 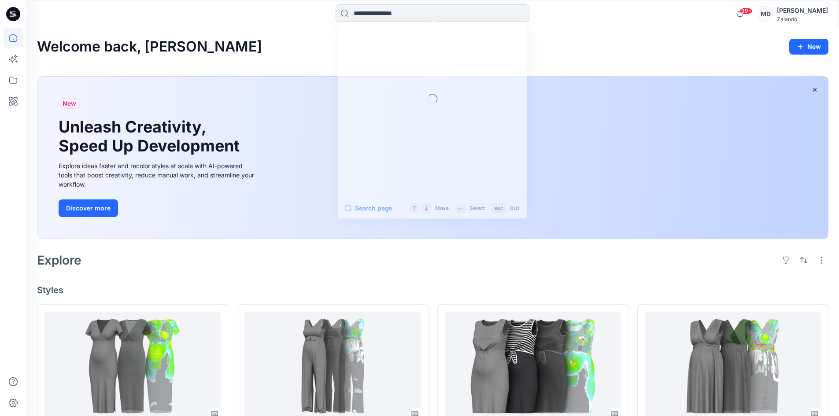 What do you see at coordinates (368, 208) in the screenshot?
I see `a: Search page` at bounding box center [368, 208].